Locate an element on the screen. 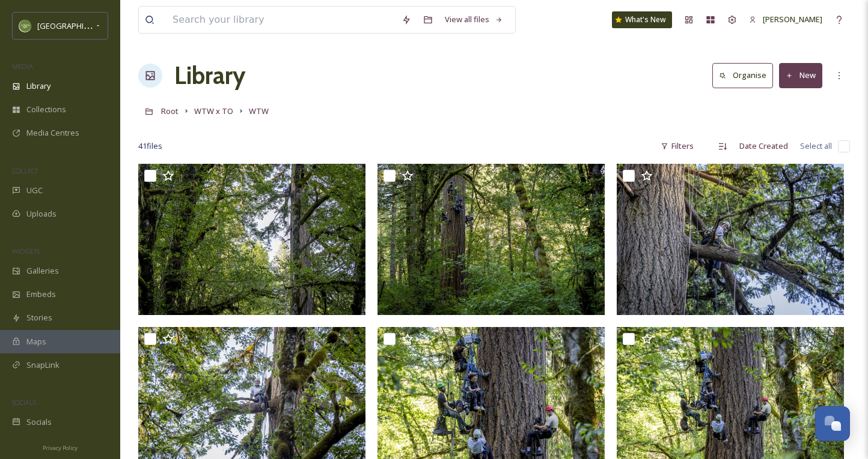 Image resolution: width=868 pixels, height=459 pixels. span: Maps is located at coordinates (36, 342).